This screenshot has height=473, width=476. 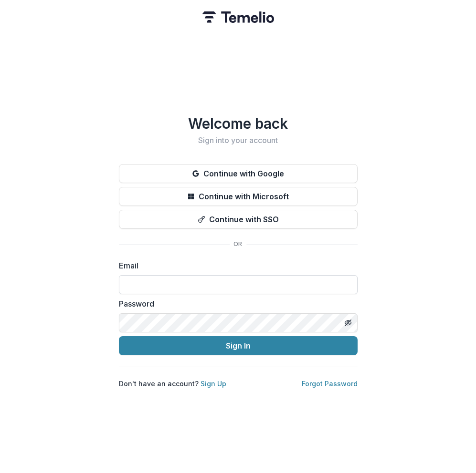 What do you see at coordinates (238, 197) in the screenshot?
I see `button: Continue with Microsoft` at bounding box center [238, 197].